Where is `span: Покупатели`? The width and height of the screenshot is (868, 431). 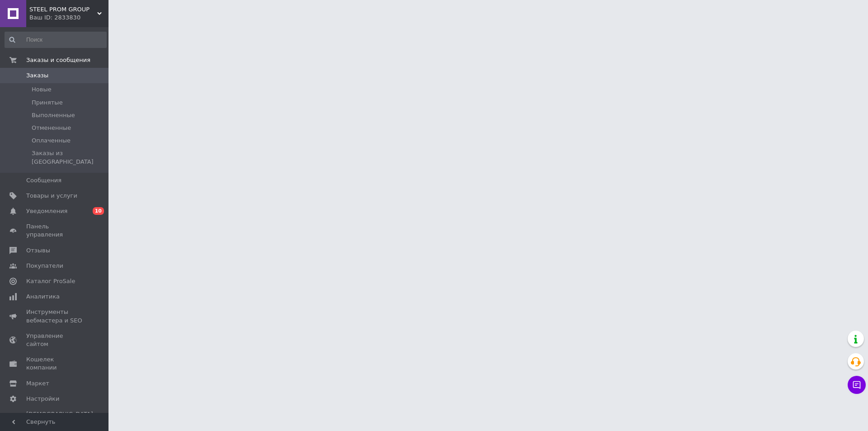
span: Покупатели is located at coordinates (45, 266).